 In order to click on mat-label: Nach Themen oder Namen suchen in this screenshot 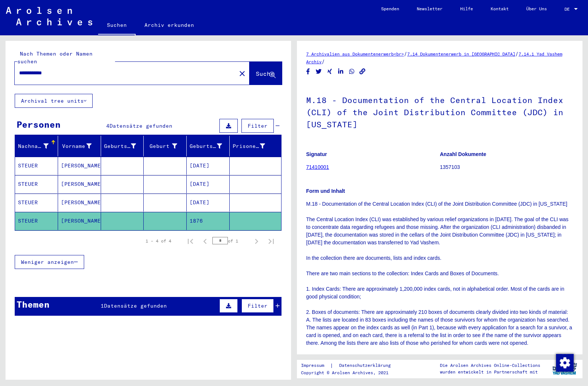, I will do `click(55, 57)`.